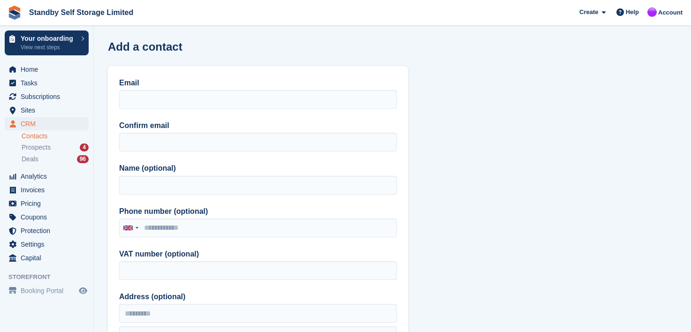 The width and height of the screenshot is (691, 332). Describe the element at coordinates (49, 204) in the screenshot. I see `span: Pricing` at that location.